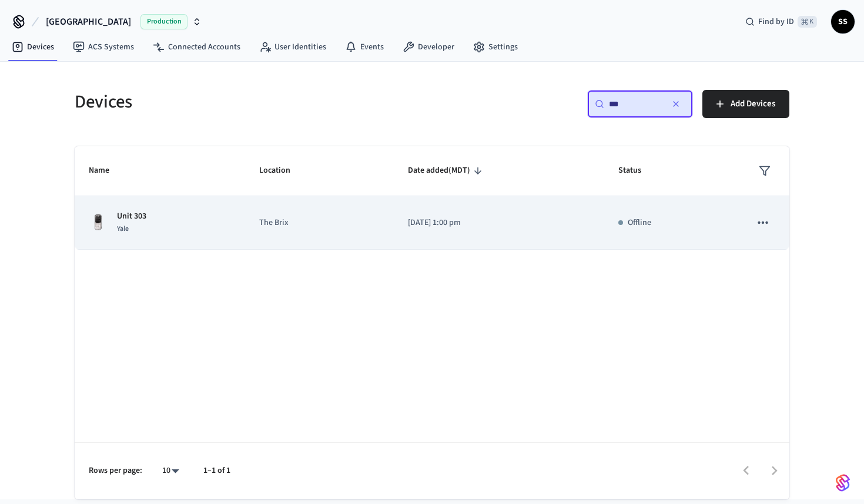 The height and width of the screenshot is (504, 864). What do you see at coordinates (843, 483) in the screenshot?
I see `img: SeamLogoGradient.69752ec5.svg` at bounding box center [843, 483].